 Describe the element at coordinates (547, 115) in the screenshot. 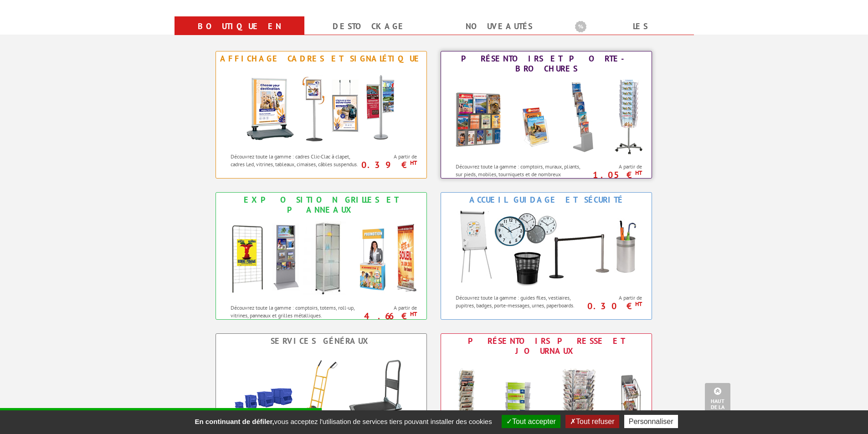

I see `a: Présentoirs et Porte-brochures Présentoirs et Porte-brochures Découvrez toute la gamme : comptoir...` at that location.